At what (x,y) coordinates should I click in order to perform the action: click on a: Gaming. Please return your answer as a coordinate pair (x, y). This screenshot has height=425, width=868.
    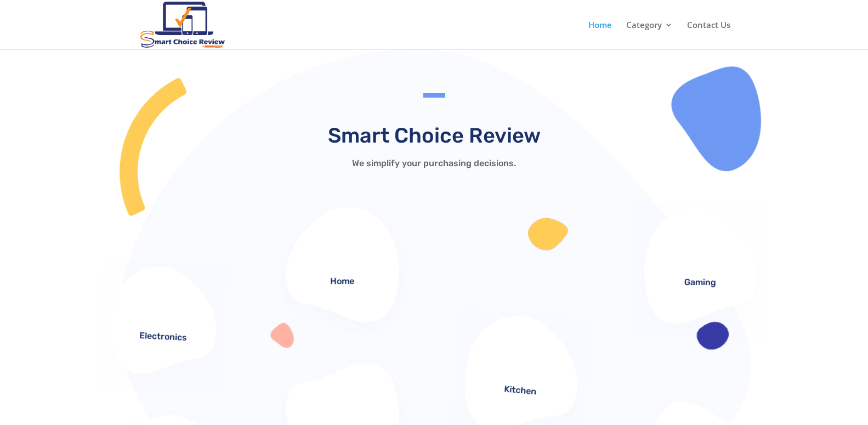
    Looking at the image, I should click on (700, 282).